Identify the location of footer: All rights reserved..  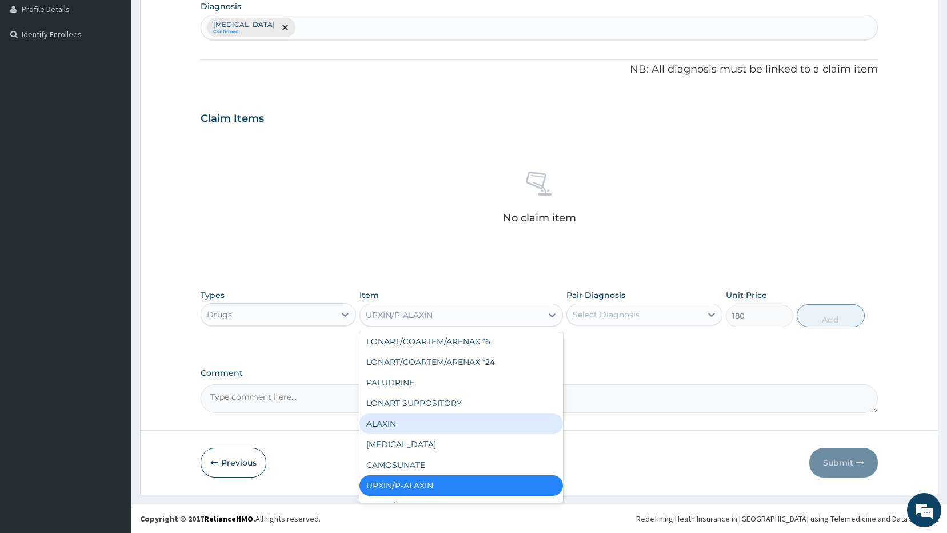
(539, 518).